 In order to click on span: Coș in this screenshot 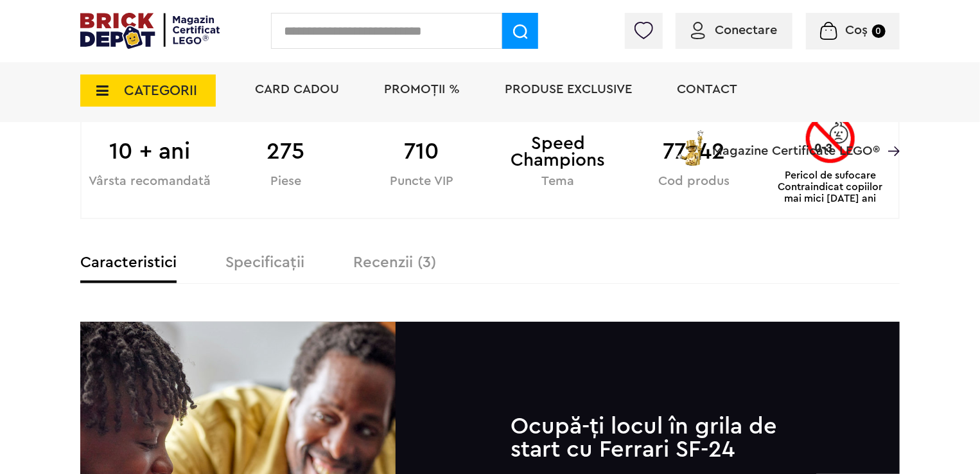, I will do `click(857, 30)`.